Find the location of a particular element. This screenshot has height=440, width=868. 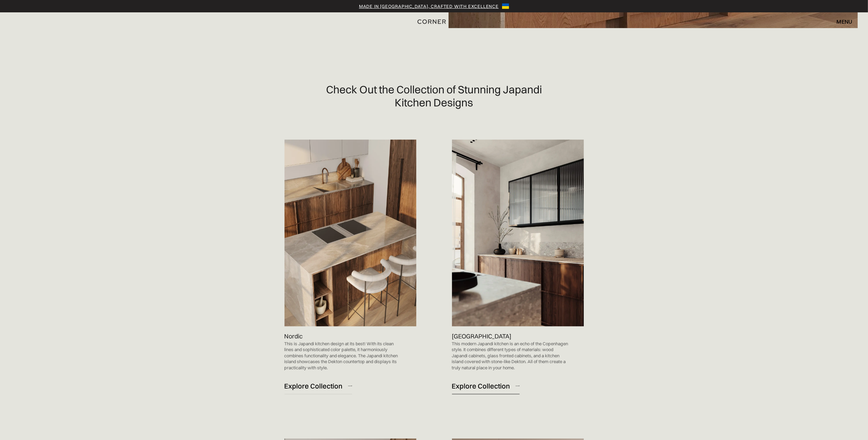

p: Nordic is located at coordinates (294, 336).